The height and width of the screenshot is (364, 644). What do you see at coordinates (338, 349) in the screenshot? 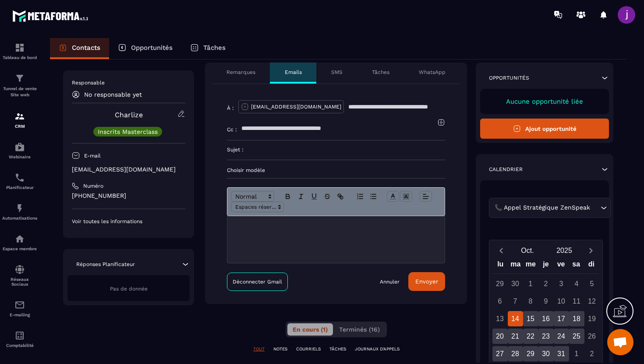
I see `p: TÂCHES` at bounding box center [338, 349].